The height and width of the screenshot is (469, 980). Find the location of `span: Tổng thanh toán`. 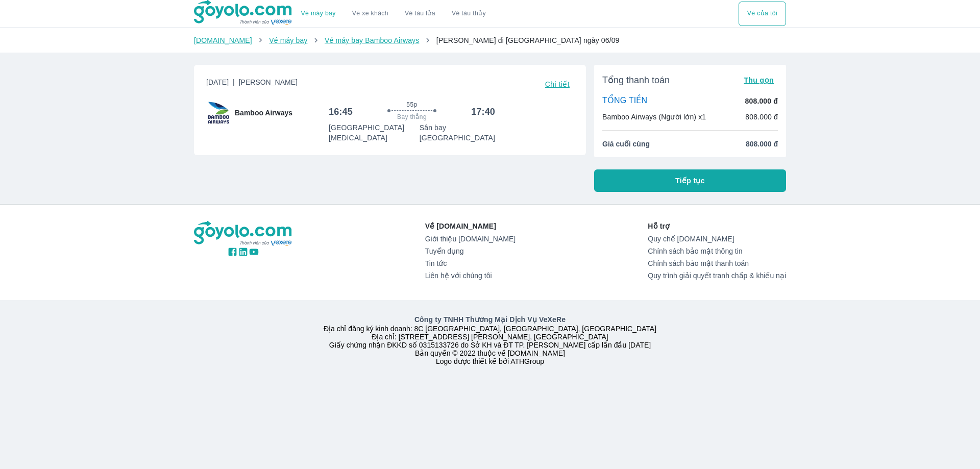

span: Tổng thanh toán is located at coordinates (636, 80).